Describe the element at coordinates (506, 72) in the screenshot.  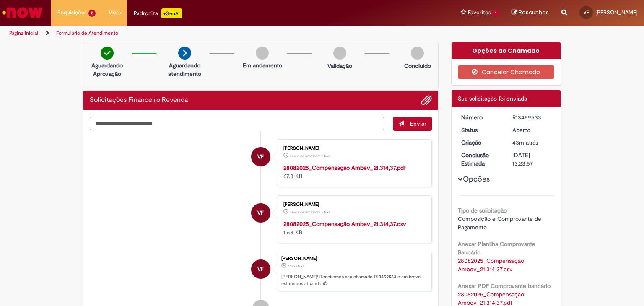
I see `button: Cancelar Chamado` at that location.